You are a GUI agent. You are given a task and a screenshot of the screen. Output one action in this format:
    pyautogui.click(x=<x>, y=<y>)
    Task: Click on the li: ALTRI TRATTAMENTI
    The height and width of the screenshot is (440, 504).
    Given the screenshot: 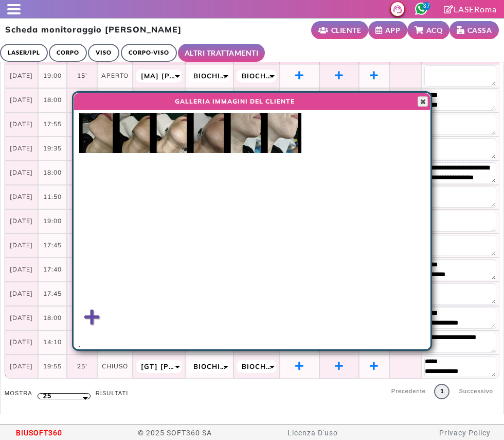 What is the action you would take?
    pyautogui.click(x=222, y=53)
    